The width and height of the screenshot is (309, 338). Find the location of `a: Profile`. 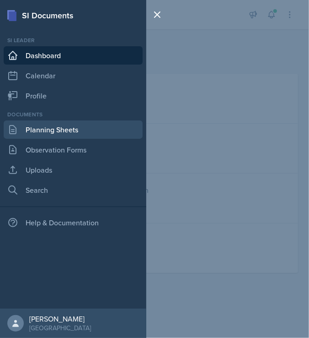

a: Profile is located at coordinates (73, 96).